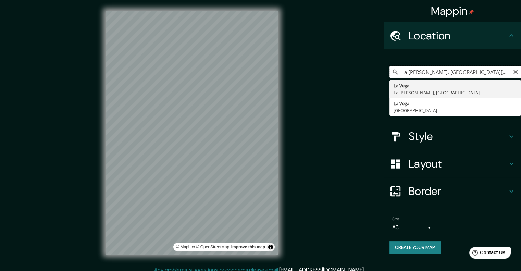 This screenshot has height=271, width=521. Describe the element at coordinates (453, 191) in the screenshot. I see `div: Border` at that location.